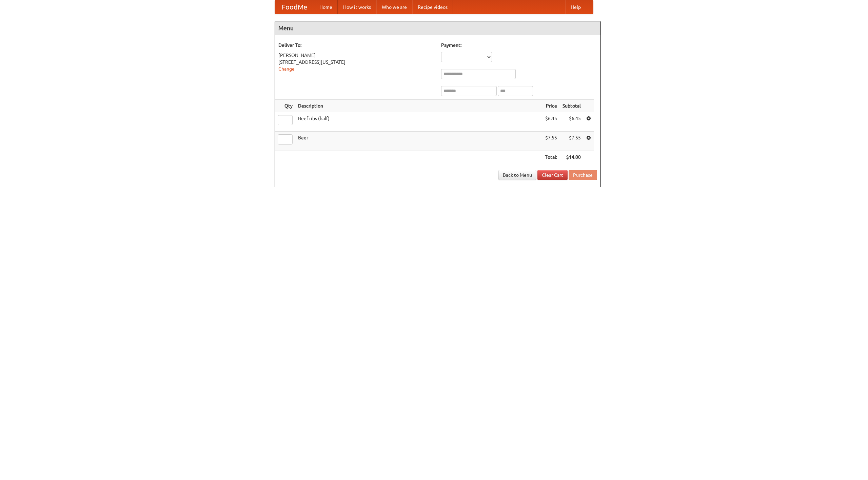 This screenshot has height=480, width=868. Describe the element at coordinates (519, 45) in the screenshot. I see `h5: Payment:` at that location.